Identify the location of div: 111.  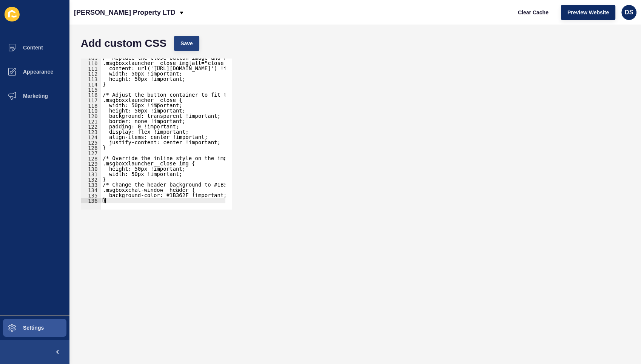
(91, 68).